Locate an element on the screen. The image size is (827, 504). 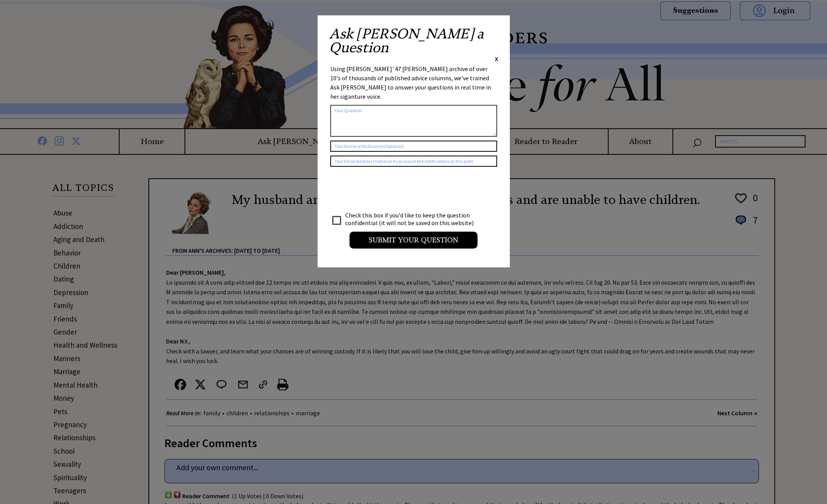
input: Your Name or Nickname (Optional) is located at coordinates (414, 146).